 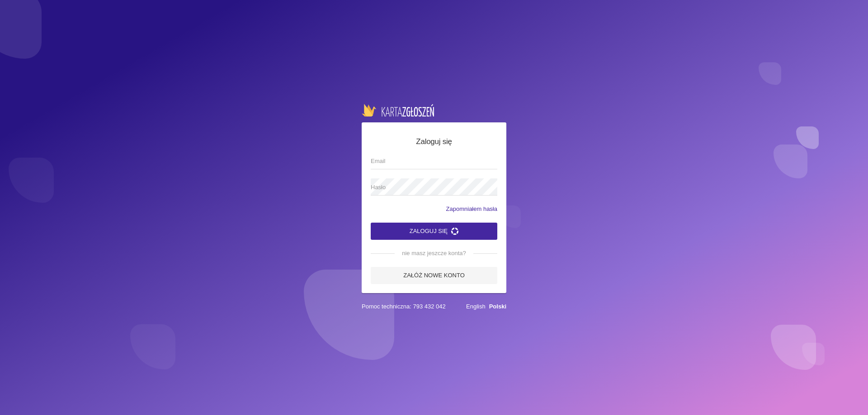 What do you see at coordinates (475, 306) in the screenshot?
I see `a: English` at bounding box center [475, 306].